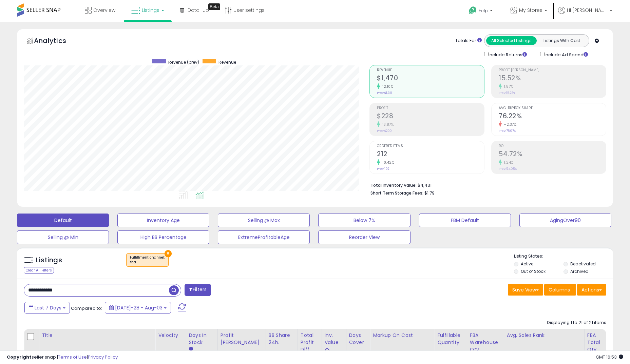 The width and height of the screenshot is (630, 364). I want to click on button: Listings With Cost, so click(562, 40).